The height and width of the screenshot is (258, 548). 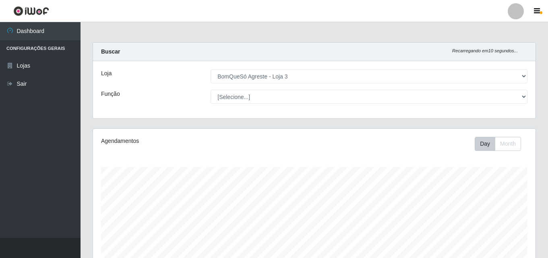 I want to click on label: Loja, so click(x=106, y=73).